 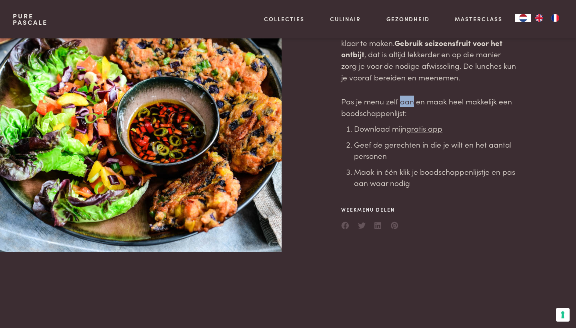 What do you see at coordinates (548, 18) in the screenshot?
I see `ul: Language list` at bounding box center [548, 18].